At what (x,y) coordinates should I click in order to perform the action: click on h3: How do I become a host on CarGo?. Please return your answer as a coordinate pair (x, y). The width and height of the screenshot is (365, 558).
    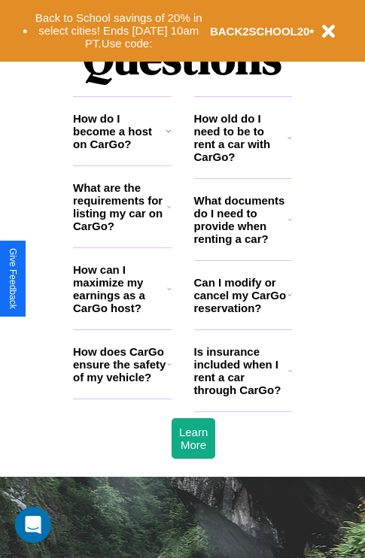
    Looking at the image, I should click on (119, 131).